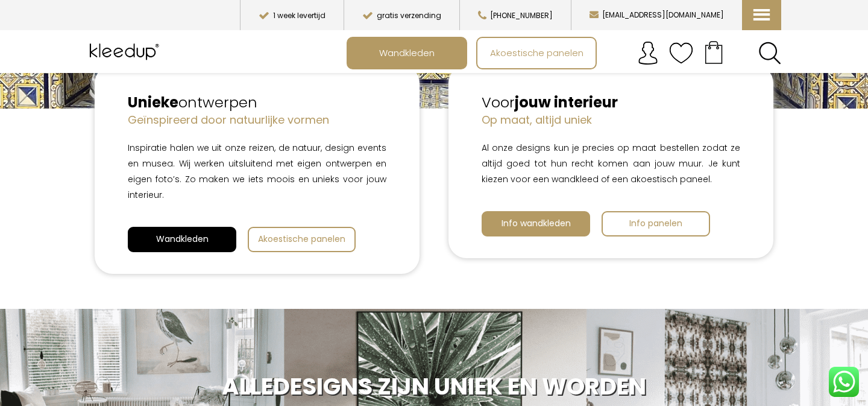  Describe the element at coordinates (681, 53) in the screenshot. I see `img: verlanglijstje.svg` at that location.